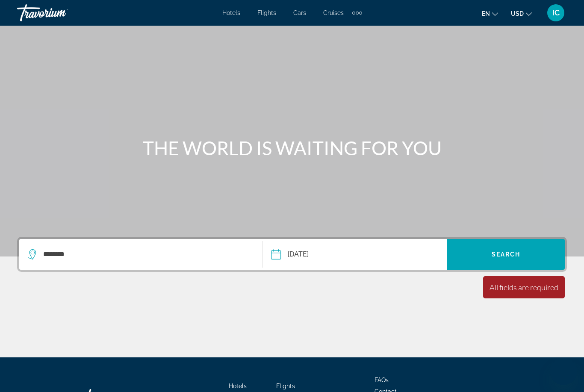 Image resolution: width=584 pixels, height=392 pixels. I want to click on span: Search, so click(506, 254).